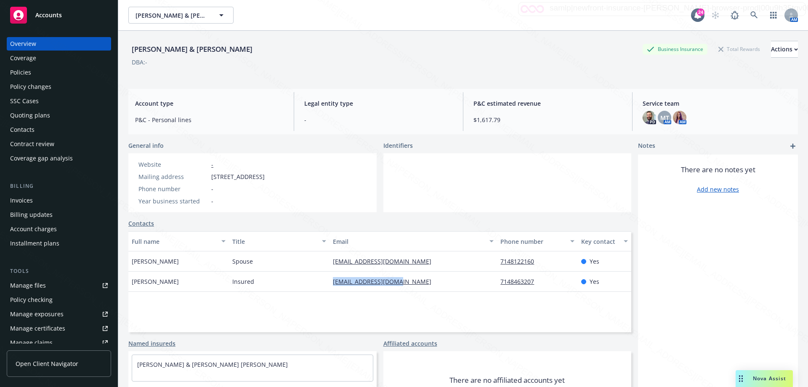 Image resolution: width=808 pixels, height=387 pixels. What do you see at coordinates (59, 58) in the screenshot?
I see `a: Coverage` at bounding box center [59, 58].